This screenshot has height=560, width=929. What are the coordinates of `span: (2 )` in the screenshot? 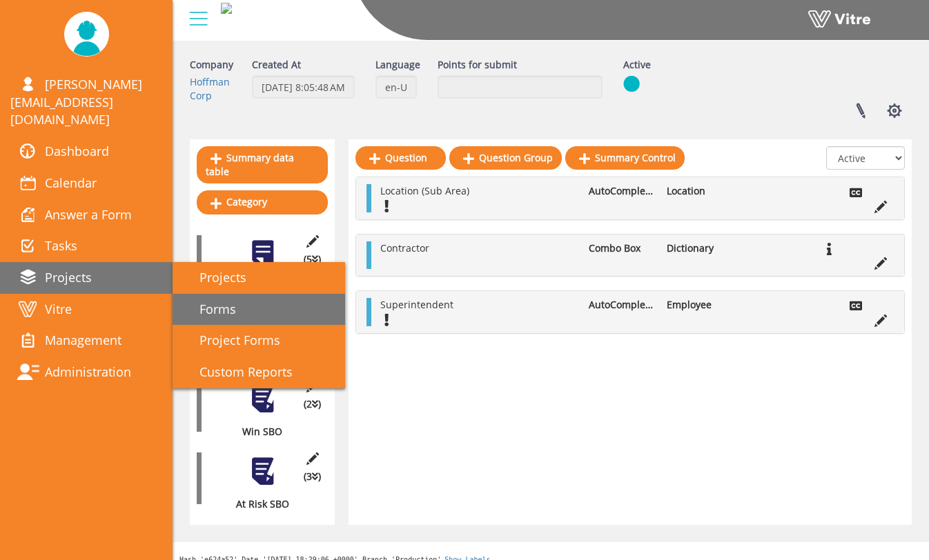 It's located at (312, 404).